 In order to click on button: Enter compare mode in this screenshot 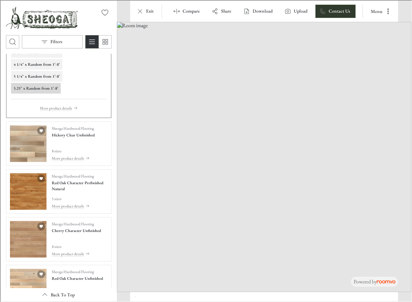, I will do `click(187, 11)`.